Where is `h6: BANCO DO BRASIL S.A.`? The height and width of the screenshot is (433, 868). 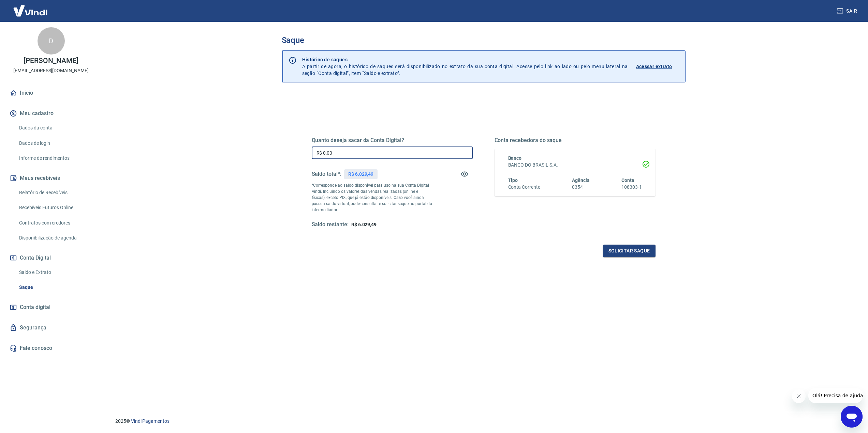 h6: BANCO DO BRASIL S.A. is located at coordinates (575, 165).